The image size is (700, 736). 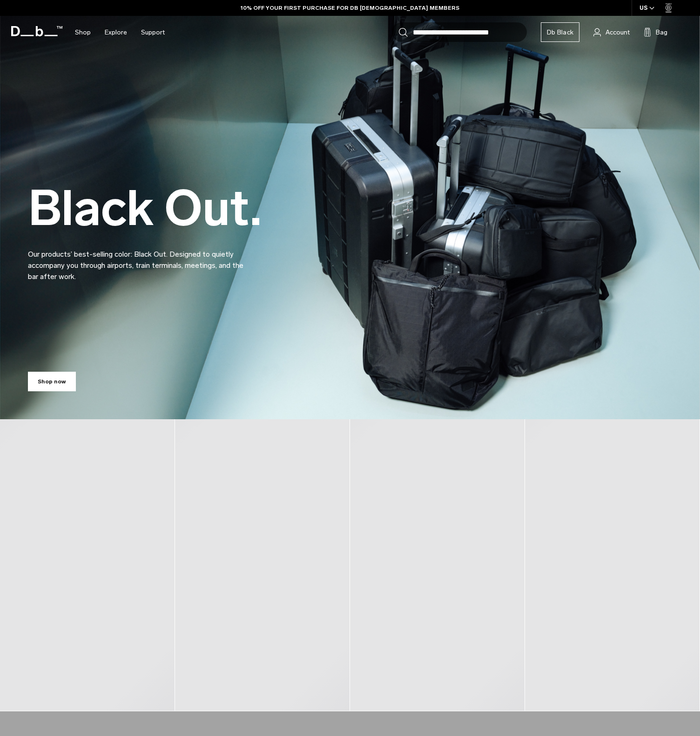 I want to click on p: Our products’ best-selling color: Black Out. Designed to quietly accompany you through airports, ..., so click(x=140, y=260).